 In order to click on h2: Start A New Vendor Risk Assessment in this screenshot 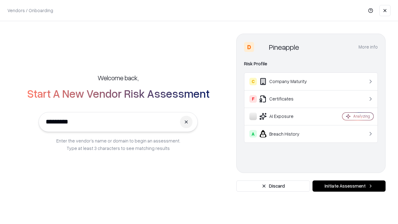, I will do `click(118, 93)`.